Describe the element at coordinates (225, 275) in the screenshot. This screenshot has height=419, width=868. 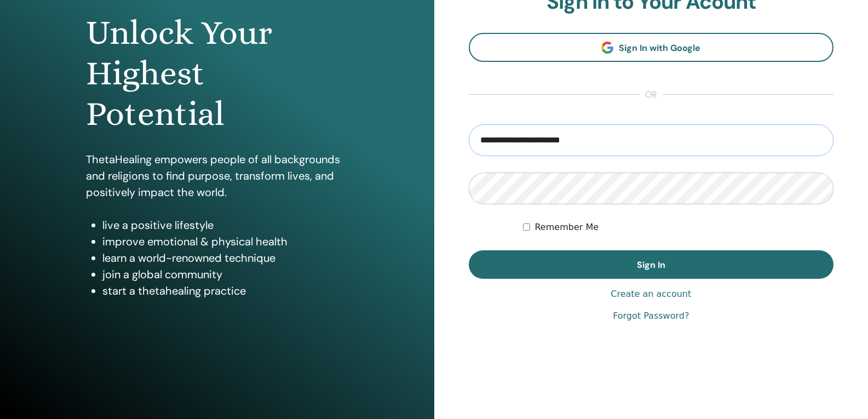
I see `li: join a global community` at that location.